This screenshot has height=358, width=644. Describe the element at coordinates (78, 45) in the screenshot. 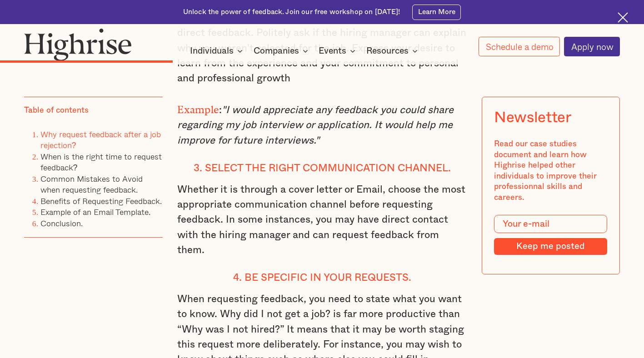

I see `img: Highrise logo` at that location.